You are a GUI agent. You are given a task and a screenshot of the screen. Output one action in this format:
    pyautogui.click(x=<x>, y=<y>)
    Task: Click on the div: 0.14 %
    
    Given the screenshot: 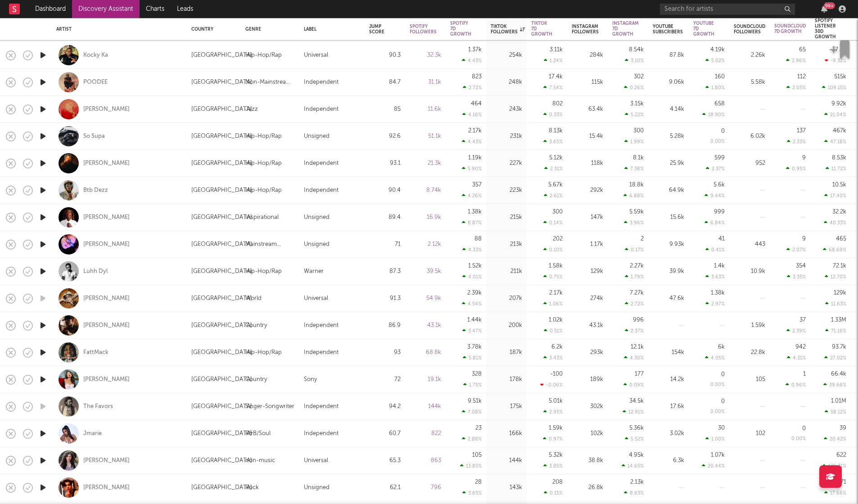 What is the action you would take?
    pyautogui.click(x=553, y=222)
    